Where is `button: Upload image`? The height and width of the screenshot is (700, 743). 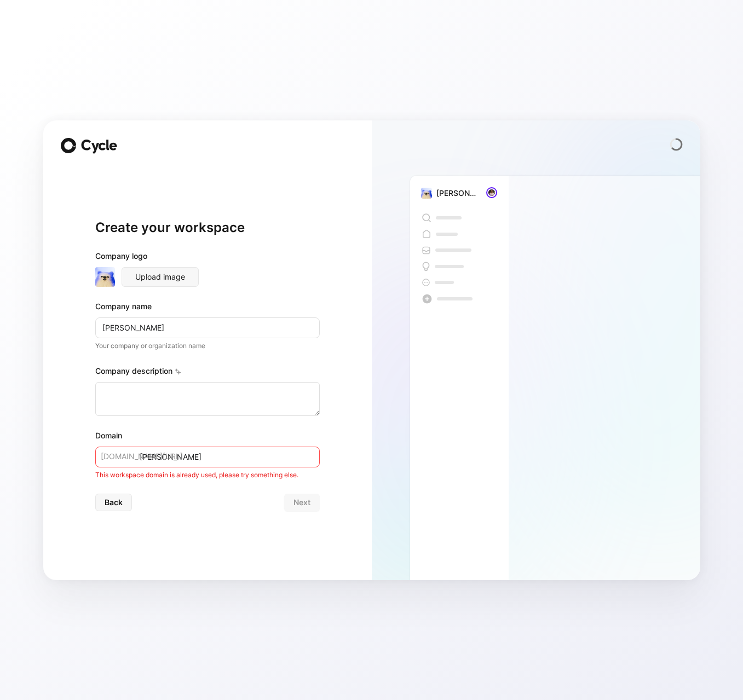 button: Upload image is located at coordinates (160, 277).